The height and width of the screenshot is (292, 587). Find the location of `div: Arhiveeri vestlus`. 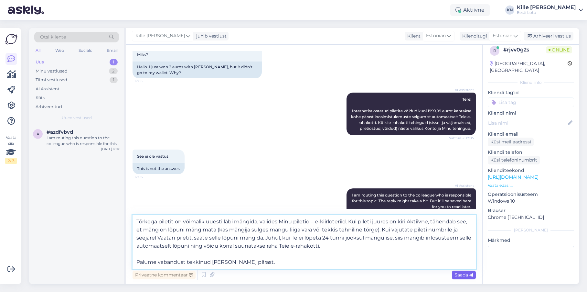

div: Arhiveeri vestlus is located at coordinates (549, 36).